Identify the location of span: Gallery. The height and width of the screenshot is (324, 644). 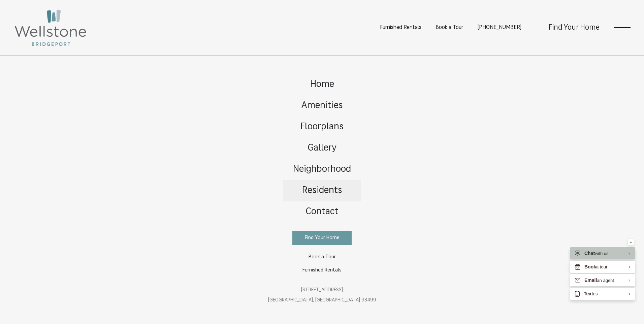
(322, 148).